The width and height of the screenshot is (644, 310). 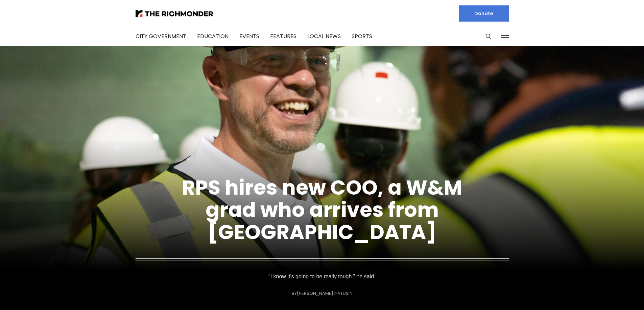 What do you see at coordinates (249, 36) in the screenshot?
I see `a: Events` at bounding box center [249, 36].